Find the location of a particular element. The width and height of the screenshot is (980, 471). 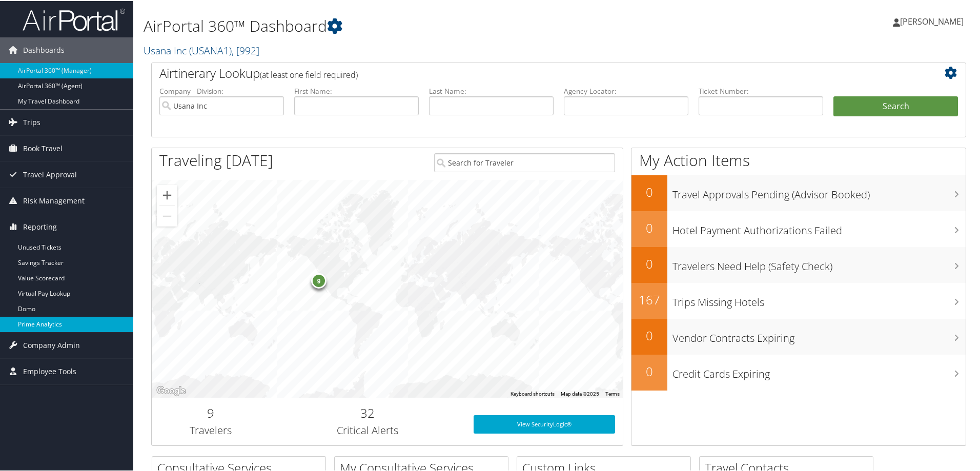

span: Dashboards is located at coordinates (44, 49).